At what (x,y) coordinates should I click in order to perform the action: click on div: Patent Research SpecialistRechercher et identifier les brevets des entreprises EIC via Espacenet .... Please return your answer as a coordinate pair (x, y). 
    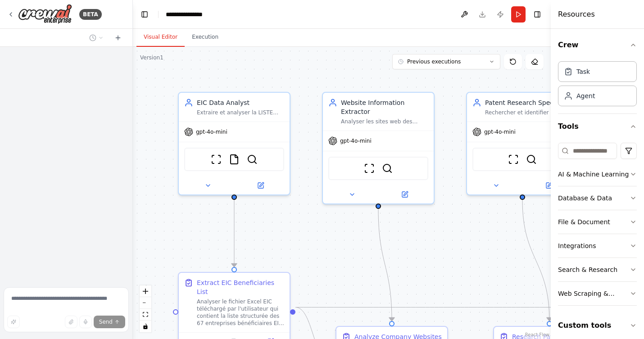
    Looking at the image, I should click on (522, 144).